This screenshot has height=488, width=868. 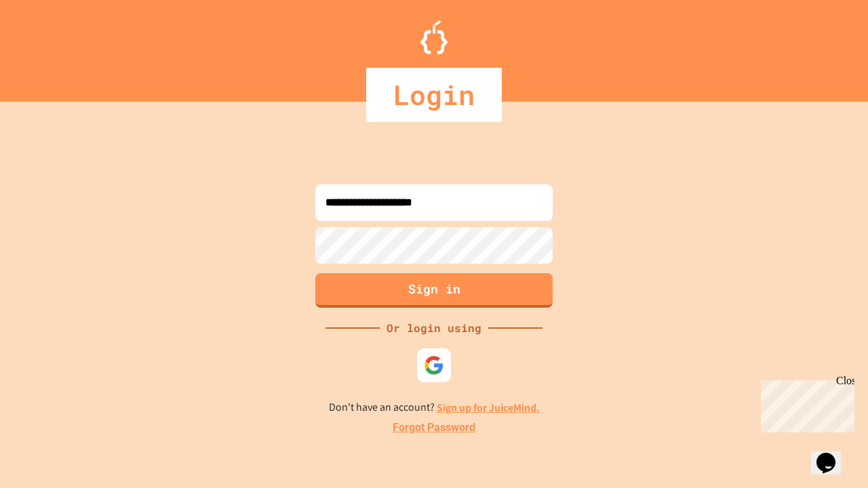 I want to click on a: Forgot Password, so click(x=434, y=428).